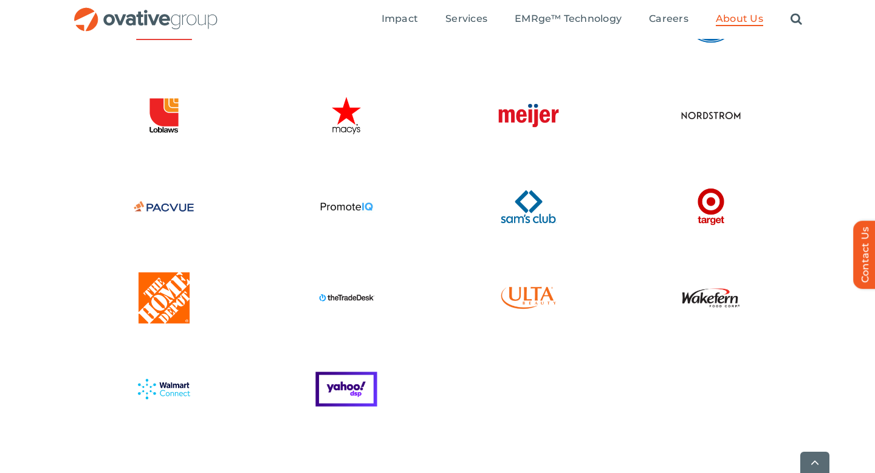 This screenshot has height=473, width=875. Describe the element at coordinates (529, 298) in the screenshot. I see `img: Ulta` at that location.